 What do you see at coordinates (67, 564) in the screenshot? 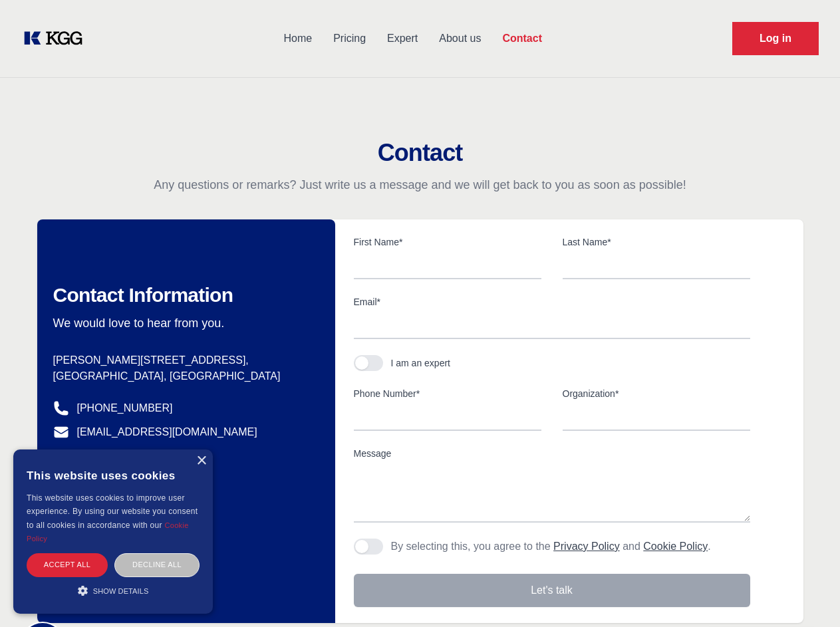
I see `div: Accept all` at bounding box center [67, 564].